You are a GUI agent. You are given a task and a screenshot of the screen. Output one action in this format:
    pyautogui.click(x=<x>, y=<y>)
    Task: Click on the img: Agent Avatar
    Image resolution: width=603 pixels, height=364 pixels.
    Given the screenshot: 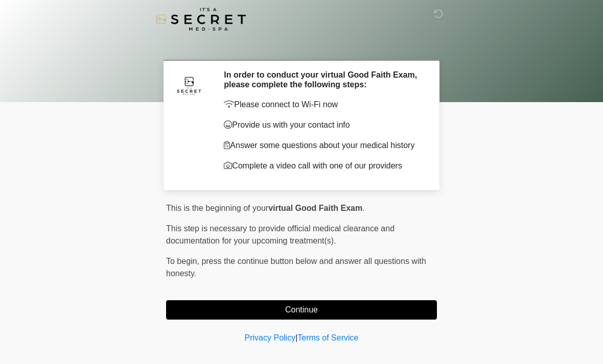 What is the action you would take?
    pyautogui.click(x=189, y=85)
    